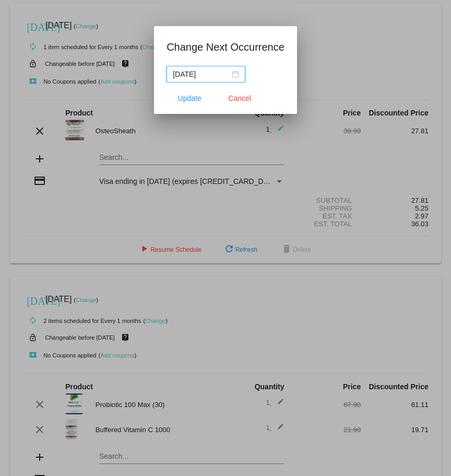  What do you see at coordinates (240, 98) in the screenshot?
I see `button: Close dialog` at bounding box center [240, 98].